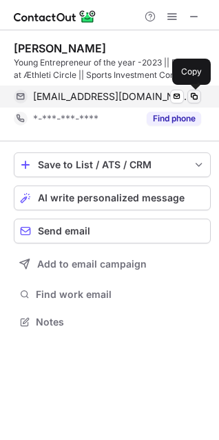 This screenshot has height=440, width=219. What do you see at coordinates (174, 119) in the screenshot?
I see `button: Reveal Button` at bounding box center [174, 119].